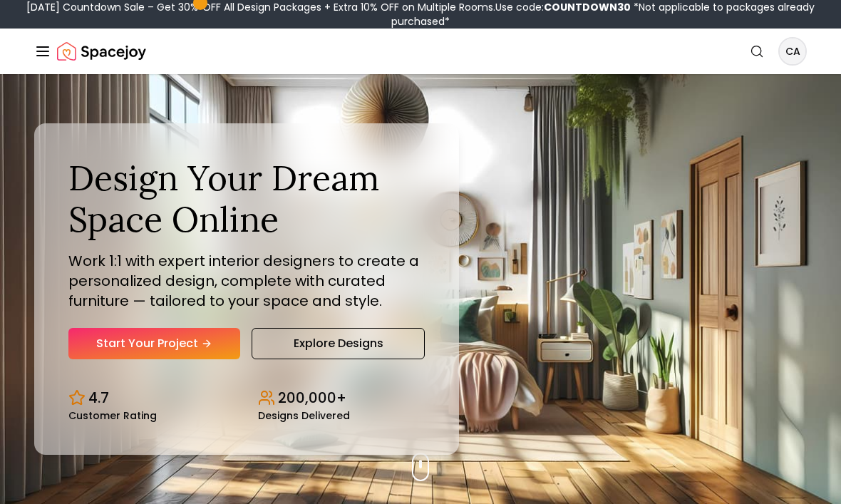  Describe the element at coordinates (313, 398) in the screenshot. I see `p: 200,000+` at that location.